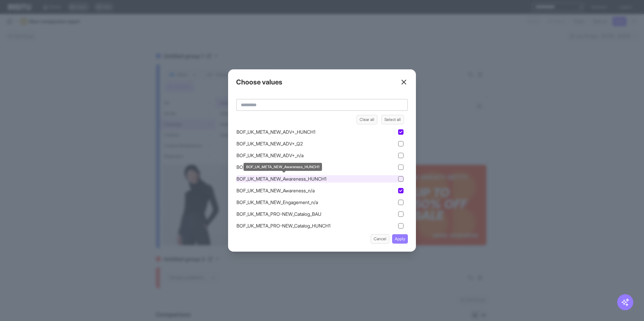 Image resolution: width=644 pixels, height=321 pixels. What do you see at coordinates (259, 82) in the screenshot?
I see `h2: Choose values` at bounding box center [259, 82].